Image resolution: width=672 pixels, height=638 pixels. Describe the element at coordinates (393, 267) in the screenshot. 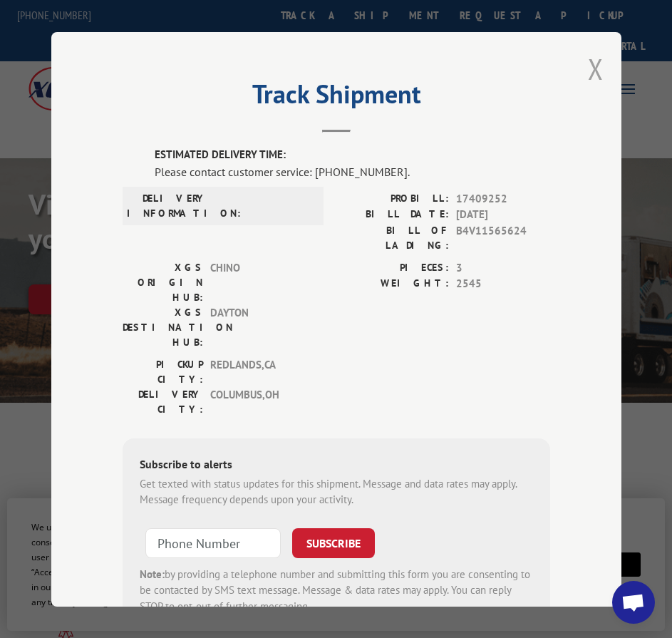

I see `label: PIECES:` at that location.